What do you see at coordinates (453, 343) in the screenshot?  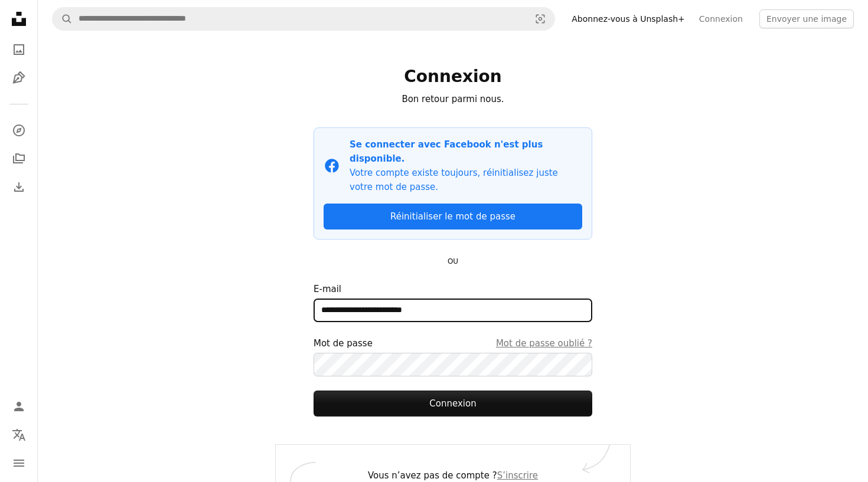 I see `div: Mot de passe` at bounding box center [453, 343].